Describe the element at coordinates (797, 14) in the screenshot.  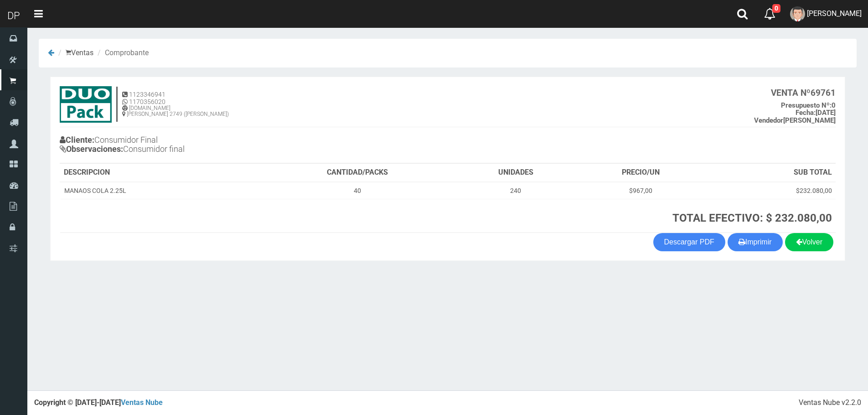
I see `img: User Image` at that location.